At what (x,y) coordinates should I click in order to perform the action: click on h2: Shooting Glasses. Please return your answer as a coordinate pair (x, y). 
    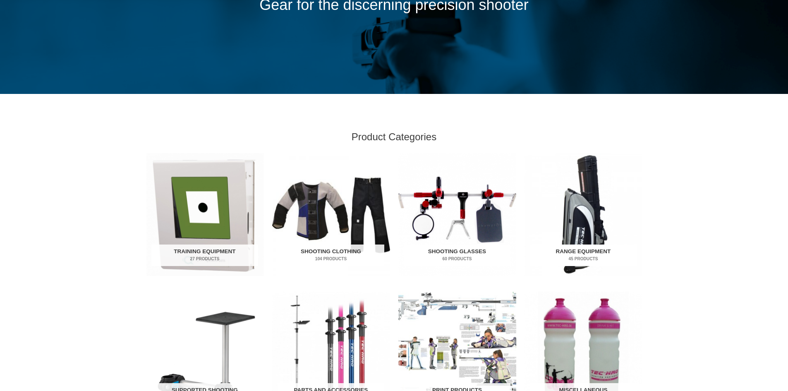
    Looking at the image, I should click on (457, 255).